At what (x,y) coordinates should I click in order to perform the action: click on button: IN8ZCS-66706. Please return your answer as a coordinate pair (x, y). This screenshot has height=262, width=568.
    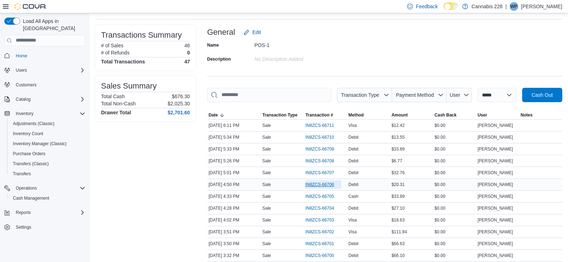
    Looking at the image, I should click on (323, 185).